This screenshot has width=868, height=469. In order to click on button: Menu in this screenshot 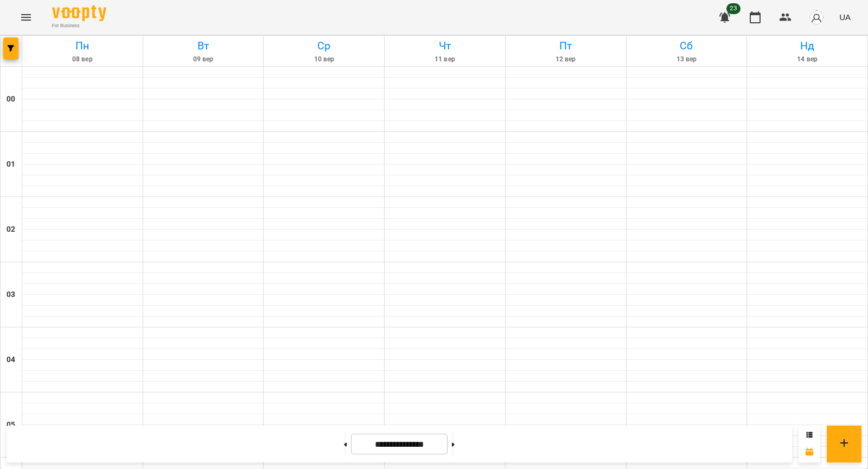, I will do `click(26, 17)`.